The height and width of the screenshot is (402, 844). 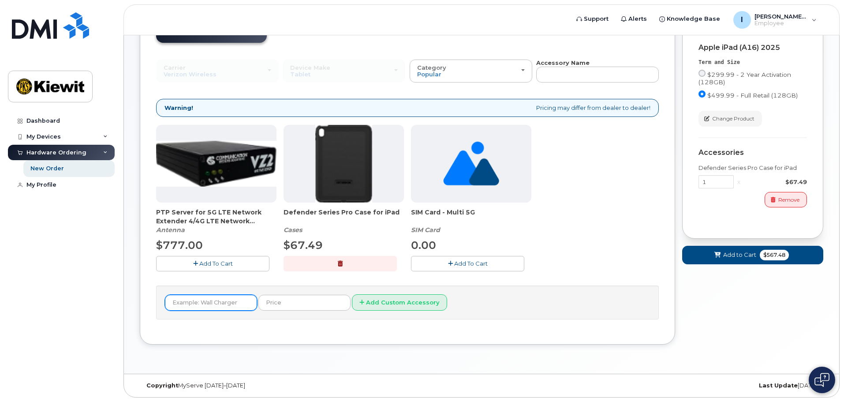 I want to click on span: SIM Card - Multi 5G, so click(x=471, y=217).